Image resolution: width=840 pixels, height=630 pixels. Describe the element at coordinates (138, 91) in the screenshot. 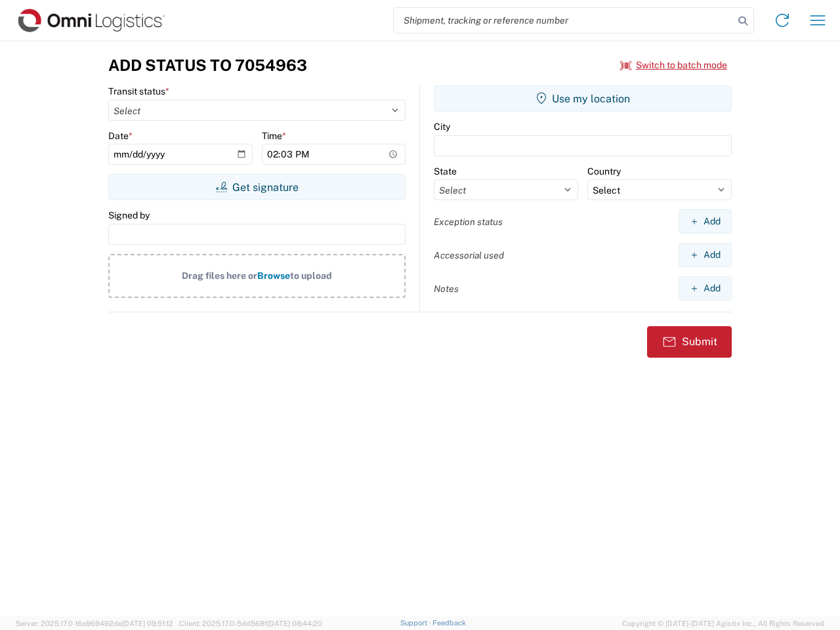

I see `label: Transit status` at that location.